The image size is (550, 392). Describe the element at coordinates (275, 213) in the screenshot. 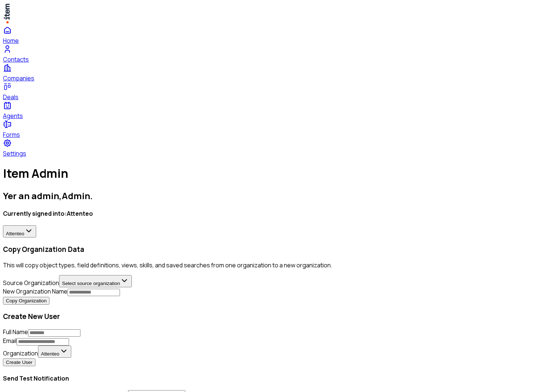

I see `h4: Currently signed into: Attenteo` at that location.